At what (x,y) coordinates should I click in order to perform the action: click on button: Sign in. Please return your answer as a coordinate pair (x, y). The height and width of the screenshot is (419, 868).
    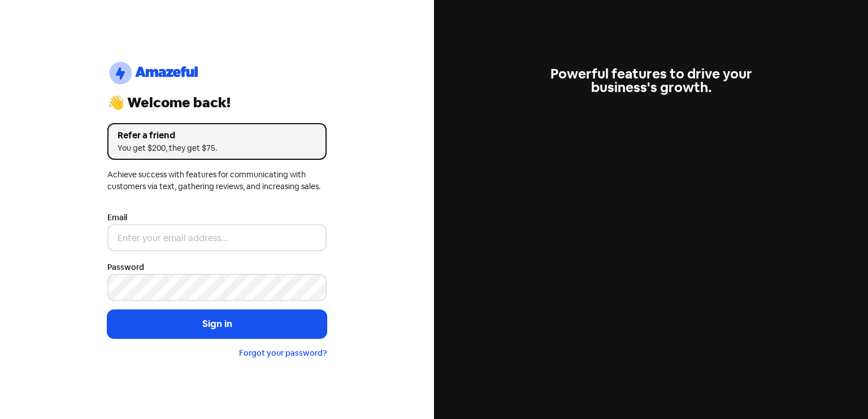
    Looking at the image, I should click on (217, 324).